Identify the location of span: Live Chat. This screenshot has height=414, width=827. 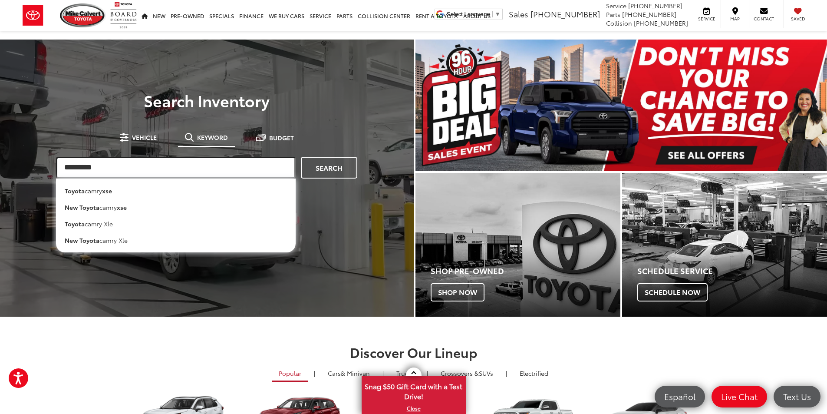
(739, 396).